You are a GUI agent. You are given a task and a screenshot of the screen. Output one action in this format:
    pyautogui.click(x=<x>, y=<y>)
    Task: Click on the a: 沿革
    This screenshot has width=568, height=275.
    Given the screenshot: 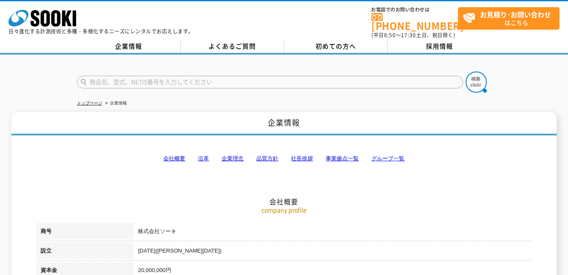 What is the action you would take?
    pyautogui.click(x=203, y=158)
    